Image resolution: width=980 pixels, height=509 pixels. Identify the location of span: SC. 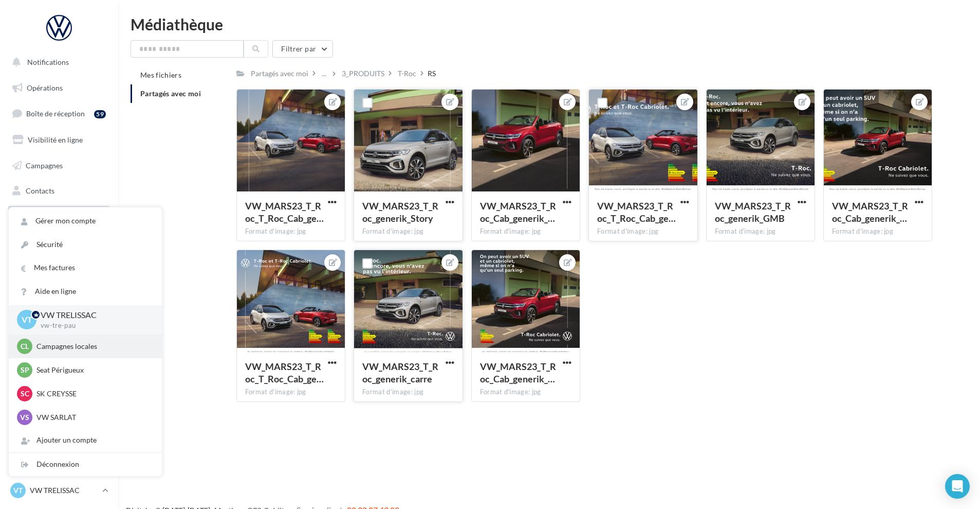
(24, 393).